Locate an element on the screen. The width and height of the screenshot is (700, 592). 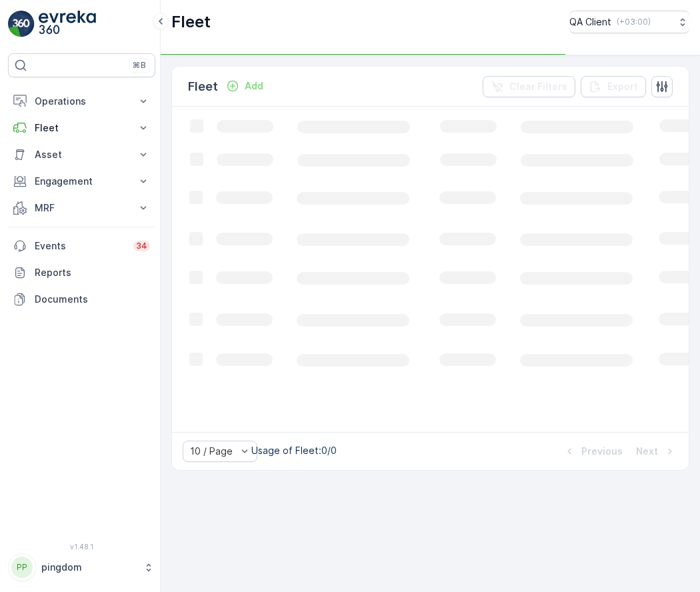
p: Documents is located at coordinates (92, 299).